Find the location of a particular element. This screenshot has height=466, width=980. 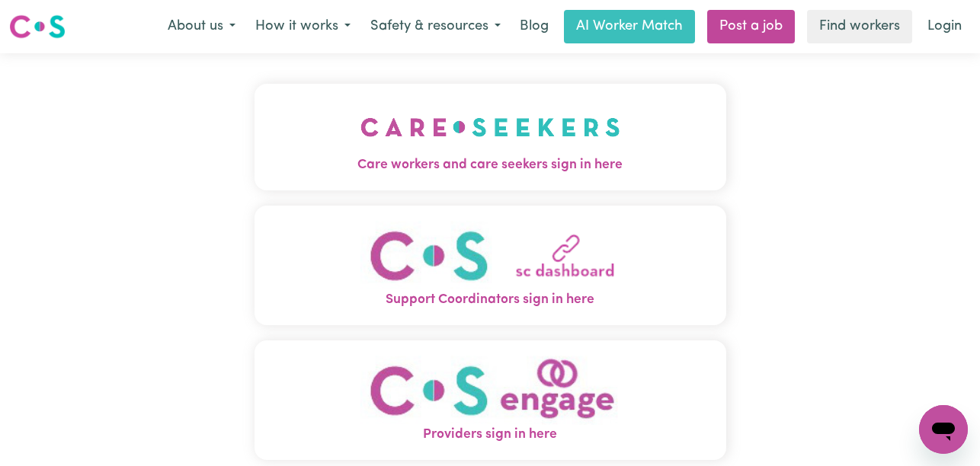

a: Careseekers logo is located at coordinates (38, 27).